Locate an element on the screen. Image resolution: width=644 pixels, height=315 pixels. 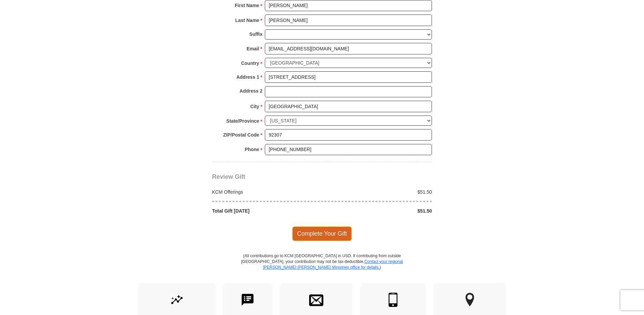
strong: Country is located at coordinates (250, 63).